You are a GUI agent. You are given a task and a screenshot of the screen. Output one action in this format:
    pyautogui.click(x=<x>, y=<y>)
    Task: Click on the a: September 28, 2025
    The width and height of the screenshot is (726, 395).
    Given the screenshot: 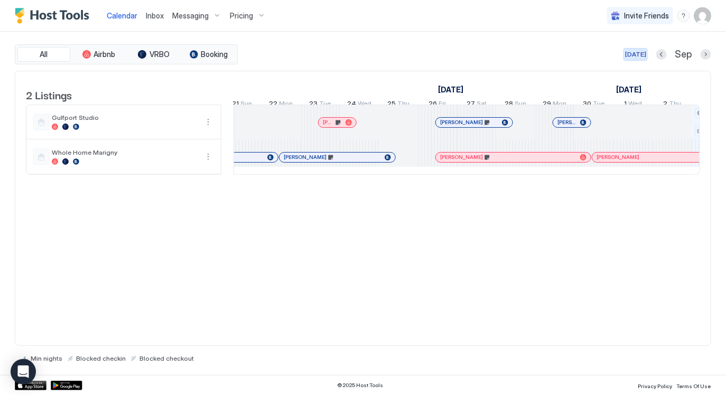 What is the action you would take?
    pyautogui.click(x=516, y=105)
    